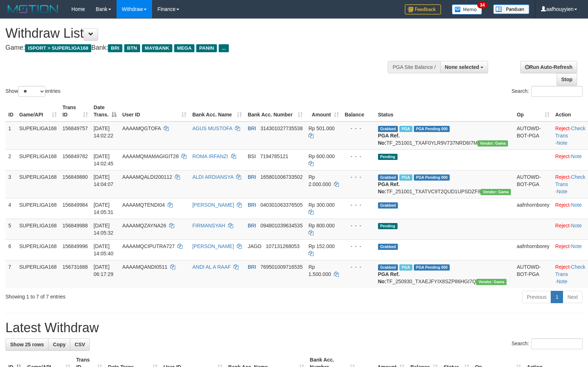 Image resolution: width=588 pixels, height=367 pixels. Describe the element at coordinates (414, 67) in the screenshot. I see `div: PGA Site Balance /` at that location.